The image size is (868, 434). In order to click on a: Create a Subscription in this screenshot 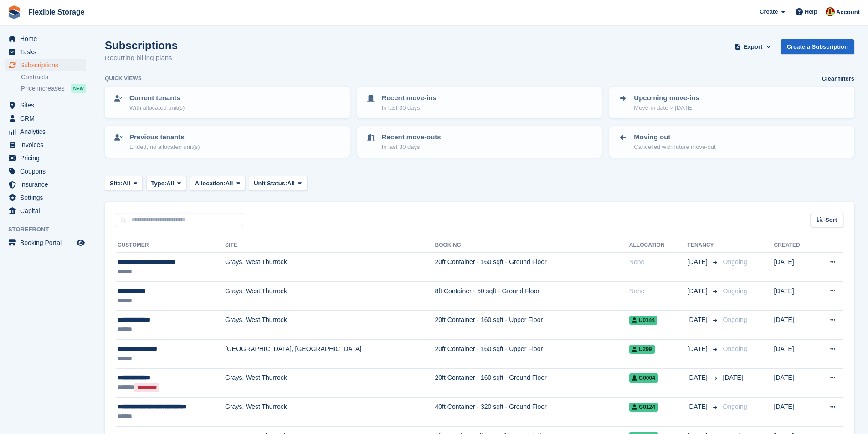, I will do `click(817, 47)`.